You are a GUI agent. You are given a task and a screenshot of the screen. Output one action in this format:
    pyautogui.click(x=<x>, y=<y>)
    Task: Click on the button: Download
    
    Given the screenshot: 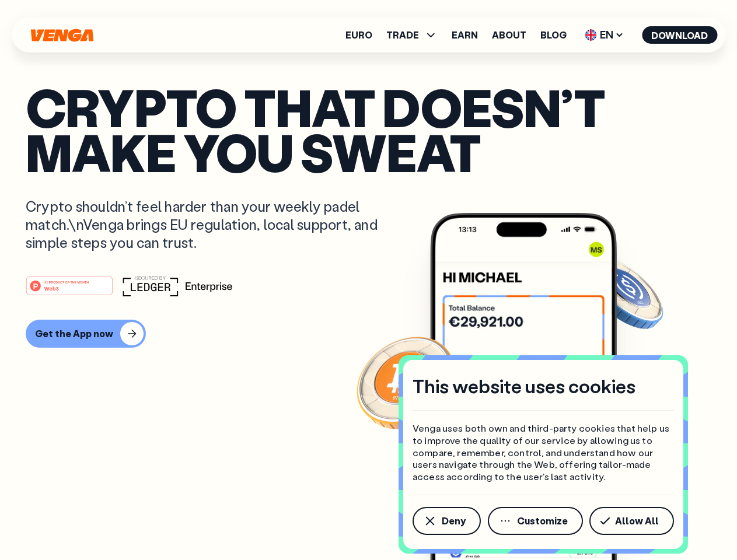 What is the action you would take?
    pyautogui.click(x=679, y=35)
    